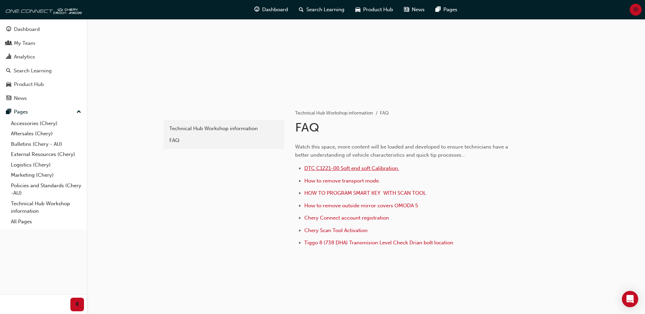  Describe the element at coordinates (8, 44) in the screenshot. I see `span: people-icon` at that location.